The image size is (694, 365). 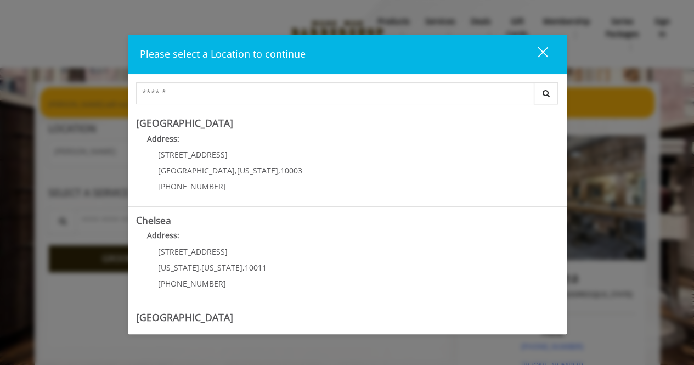 What do you see at coordinates (536, 54) in the screenshot?
I see `div: close dialog` at bounding box center [536, 54].